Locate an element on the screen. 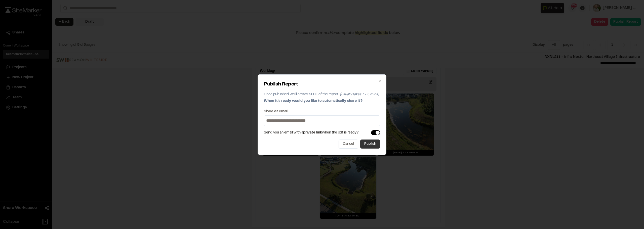  button: Publish is located at coordinates (370, 144).